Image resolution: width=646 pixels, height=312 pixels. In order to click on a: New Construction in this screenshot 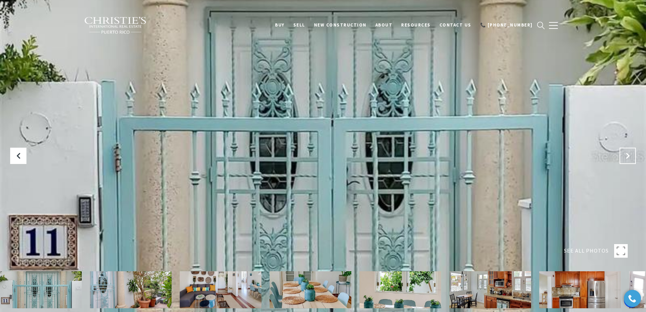, I will do `click(340, 25)`.